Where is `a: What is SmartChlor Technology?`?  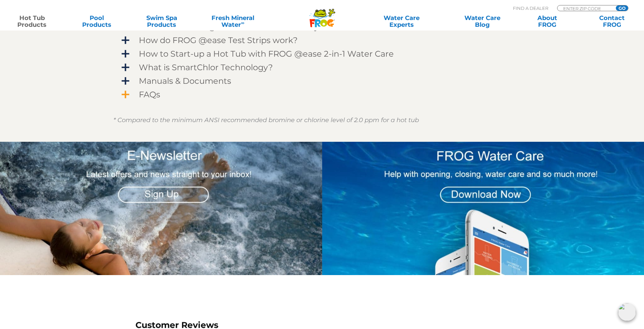 a: What is SmartChlor Technology? is located at coordinates (322, 67).